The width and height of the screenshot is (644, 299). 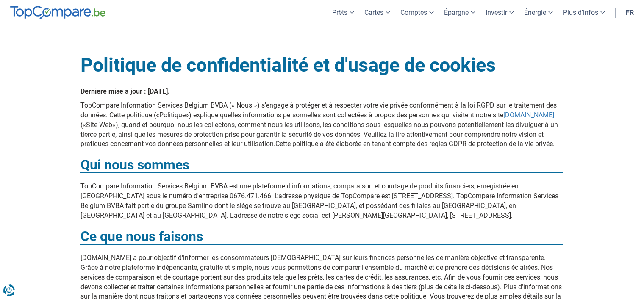 I want to click on span: TopCompare Information Services Belgium BVBA (« Nous ») s'engage à protéger et à respecter votre ..., so click(x=319, y=110).